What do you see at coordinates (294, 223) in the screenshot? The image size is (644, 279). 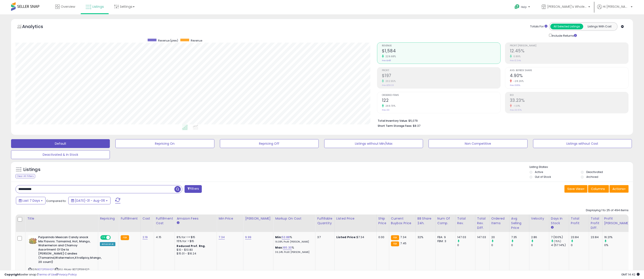 I see `th: The percentage added to the cost of goods (COGS) that forms the calculator for Min & Max prices.` at bounding box center [294, 223].